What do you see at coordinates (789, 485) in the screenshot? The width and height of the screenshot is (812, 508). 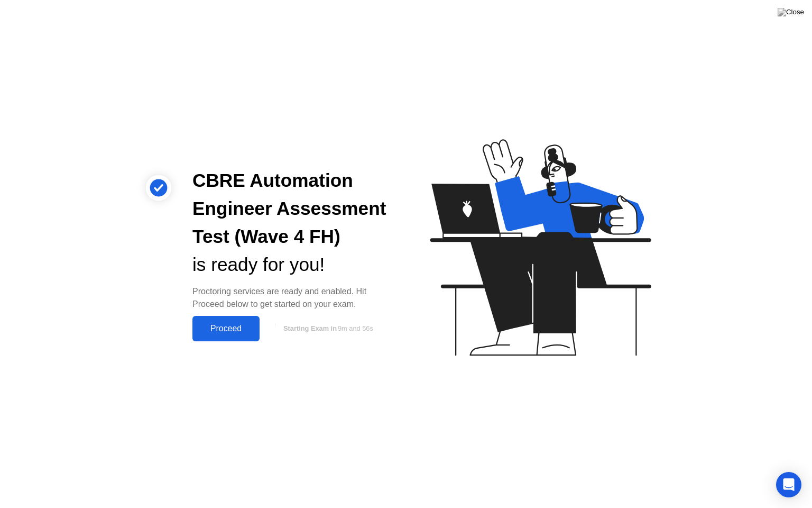 I see `div: Open Intercom Messenger` at bounding box center [789, 485].